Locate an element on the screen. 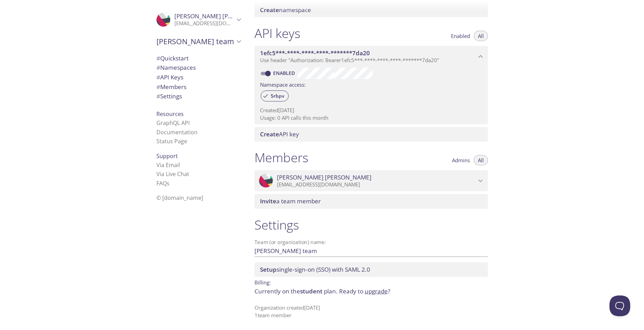  span: API key is located at coordinates (279, 134).